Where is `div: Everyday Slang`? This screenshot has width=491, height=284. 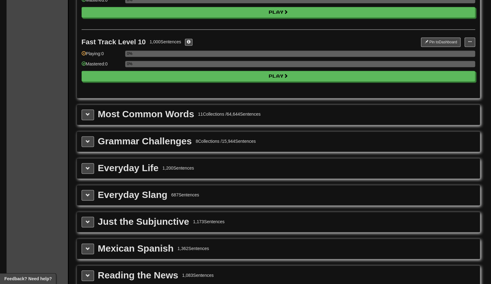
div: Everyday Slang is located at coordinates (132, 194).